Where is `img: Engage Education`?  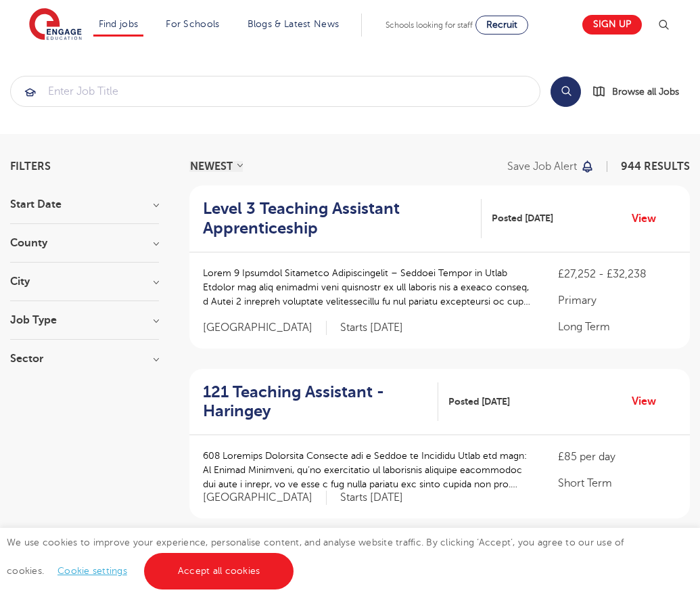
img: Engage Education is located at coordinates (56, 25).